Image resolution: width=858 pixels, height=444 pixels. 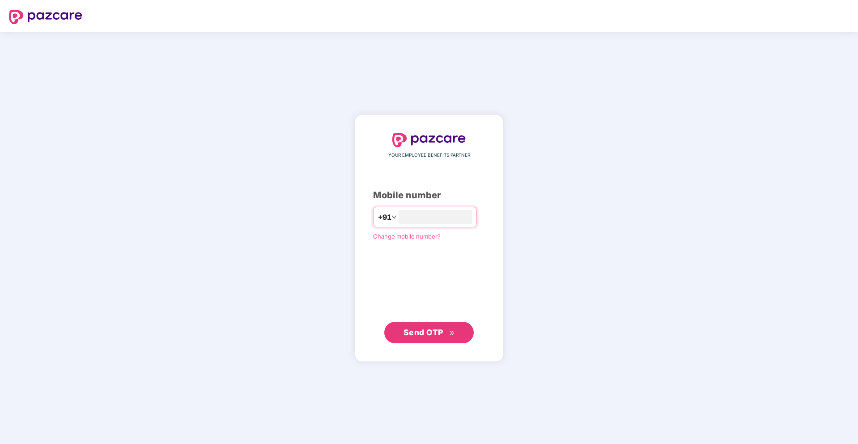 What do you see at coordinates (394, 217) in the screenshot?
I see `span: down` at bounding box center [394, 217].